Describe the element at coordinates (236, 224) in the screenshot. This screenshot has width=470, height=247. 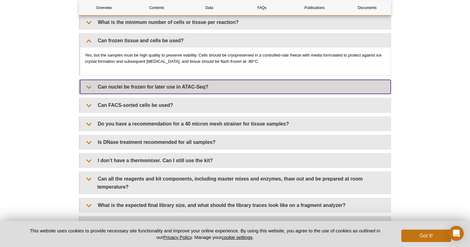
I see `summary: How many sequencing reads are needed per sample?` at that location.